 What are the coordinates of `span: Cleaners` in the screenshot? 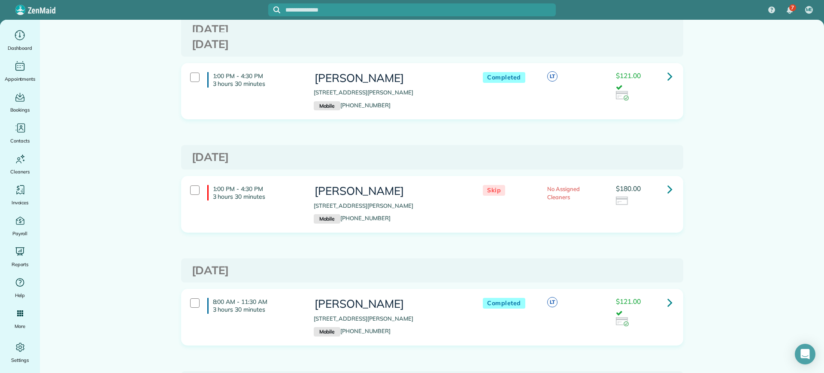 It's located at (20, 172).